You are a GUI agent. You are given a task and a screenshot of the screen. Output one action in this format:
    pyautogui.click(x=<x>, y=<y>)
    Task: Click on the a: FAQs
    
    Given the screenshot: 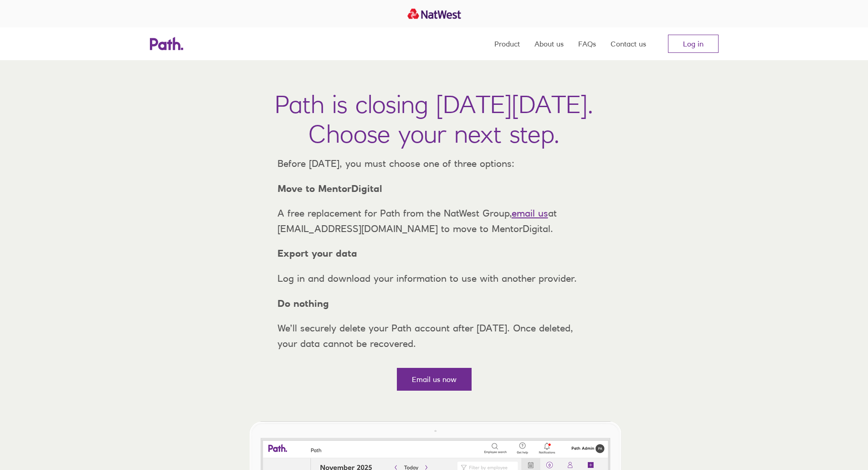 What is the action you would take?
    pyautogui.click(x=587, y=43)
    